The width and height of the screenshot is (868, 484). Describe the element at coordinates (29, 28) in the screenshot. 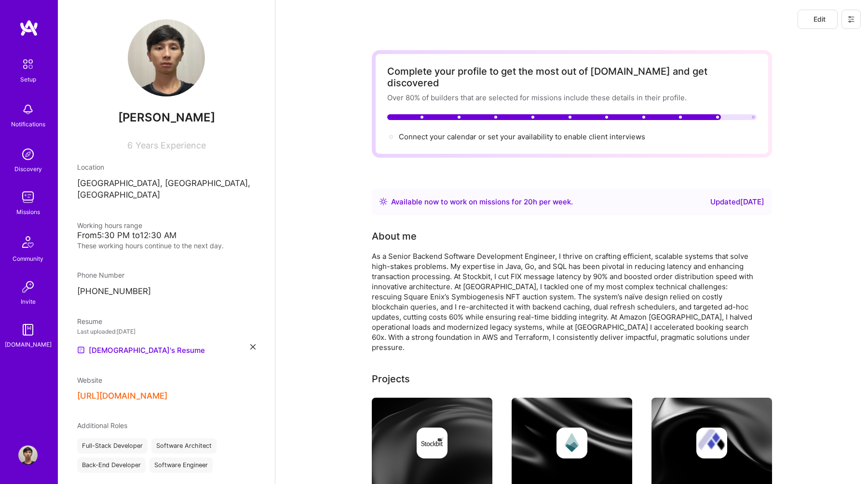

I see `img: logo` at that location.